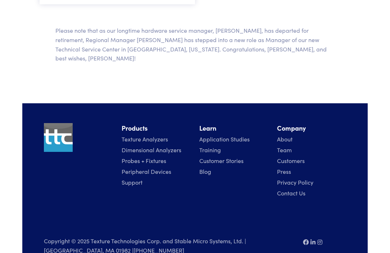  What do you see at coordinates (285, 139) in the screenshot?
I see `a: About` at bounding box center [285, 139].